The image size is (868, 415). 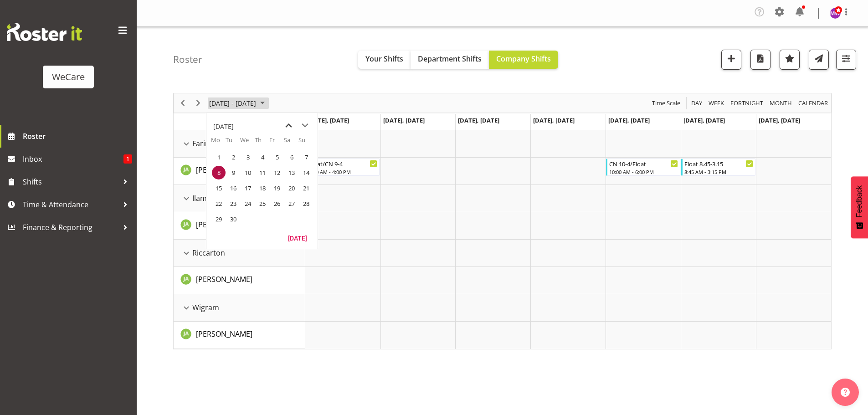 I want to click on span: Friday, September 26, 2025, so click(x=277, y=203).